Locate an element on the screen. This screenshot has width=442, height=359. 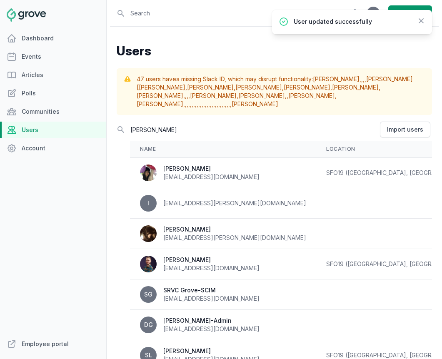
span: I is located at coordinates (148, 203).